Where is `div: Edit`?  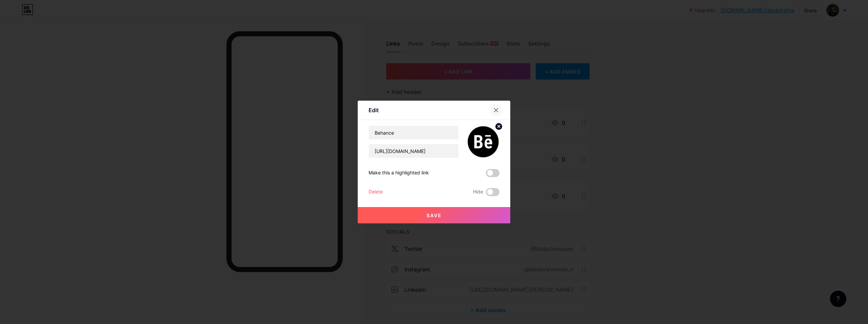 div: Edit is located at coordinates (374, 110).